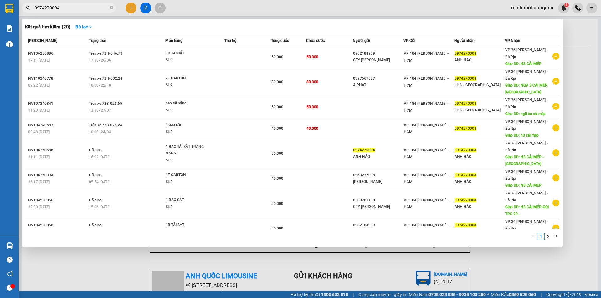 The height and width of the screenshot is (298, 601). I want to click on span: close-circle, so click(111, 8).